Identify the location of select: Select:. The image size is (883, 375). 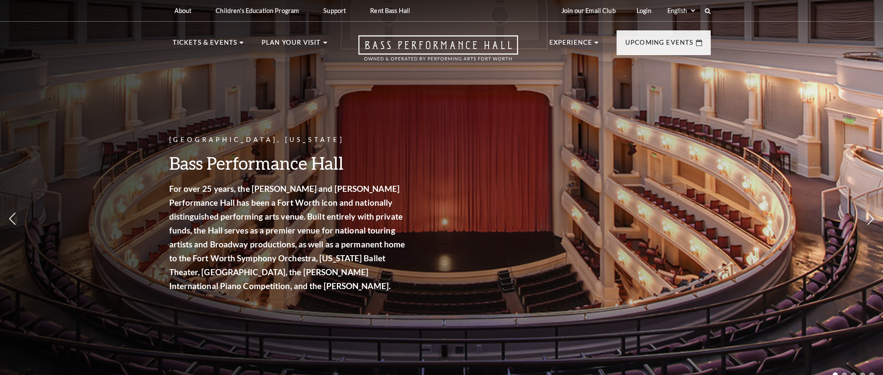
(681, 10).